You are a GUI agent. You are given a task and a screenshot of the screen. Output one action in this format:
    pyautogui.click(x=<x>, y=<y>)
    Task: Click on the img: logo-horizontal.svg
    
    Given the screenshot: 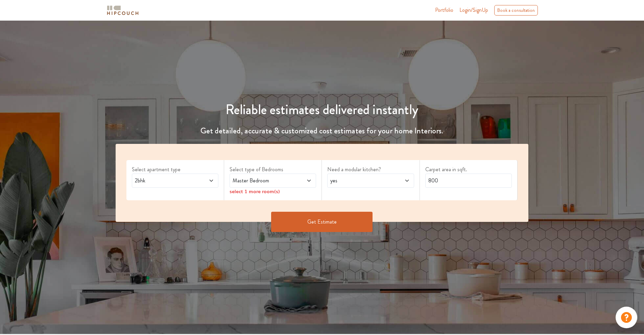 What is the action you would take?
    pyautogui.click(x=123, y=10)
    